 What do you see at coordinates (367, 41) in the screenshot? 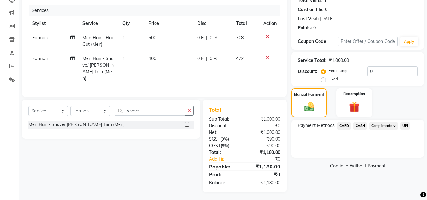
I see `input: Enter Offer / Coupon Code` at bounding box center [367, 41].